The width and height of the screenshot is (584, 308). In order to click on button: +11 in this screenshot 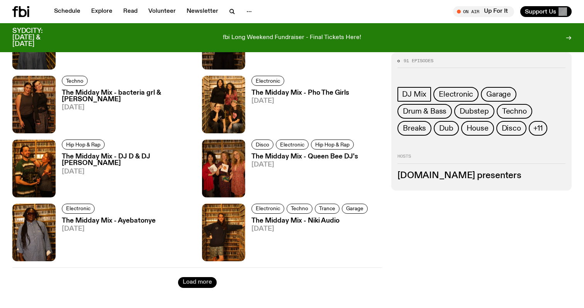, I will do `click(538, 128)`.